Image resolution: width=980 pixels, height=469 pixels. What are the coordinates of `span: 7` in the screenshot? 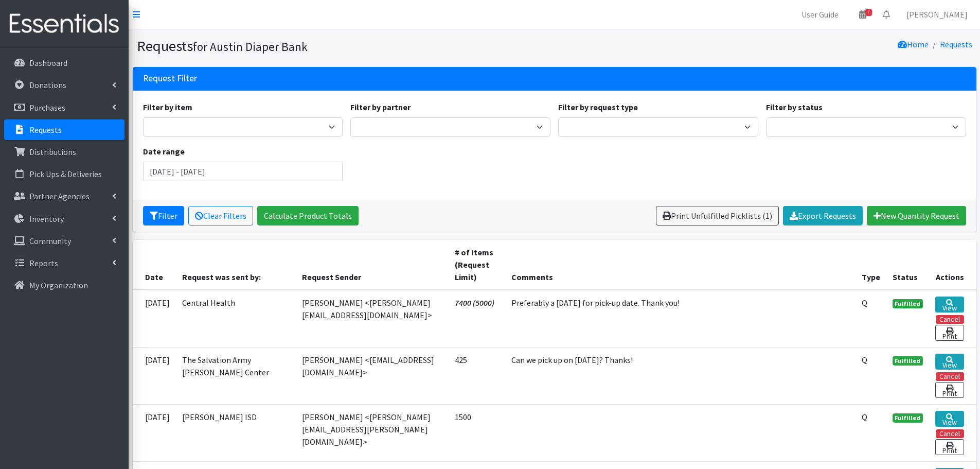 It's located at (869, 12).